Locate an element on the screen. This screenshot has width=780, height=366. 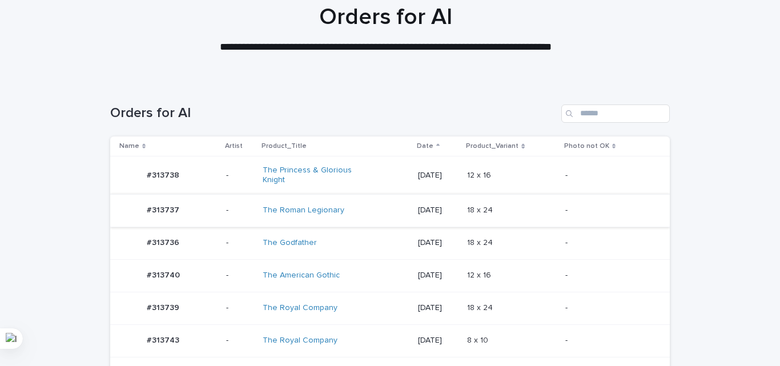
p: Name is located at coordinates (129, 146).